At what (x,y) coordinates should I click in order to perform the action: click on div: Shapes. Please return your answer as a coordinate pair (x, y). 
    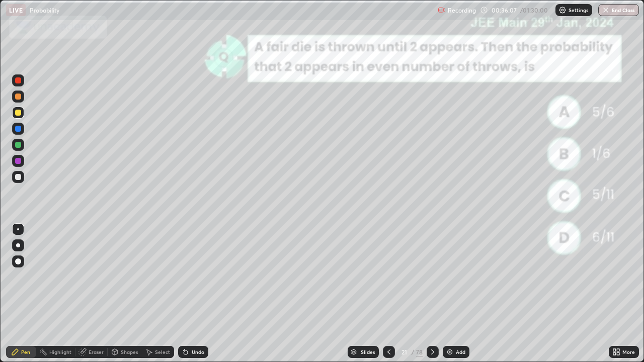
    Looking at the image, I should click on (129, 351).